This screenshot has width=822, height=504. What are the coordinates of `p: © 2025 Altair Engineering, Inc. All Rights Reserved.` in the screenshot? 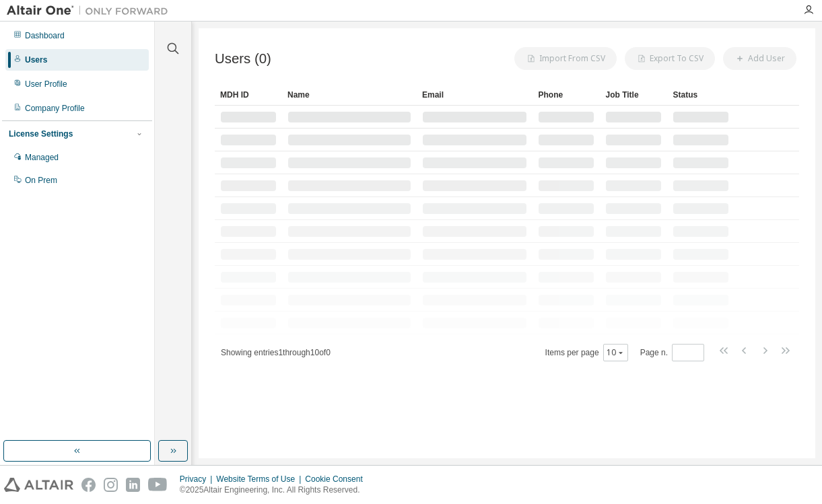 It's located at (275, 490).